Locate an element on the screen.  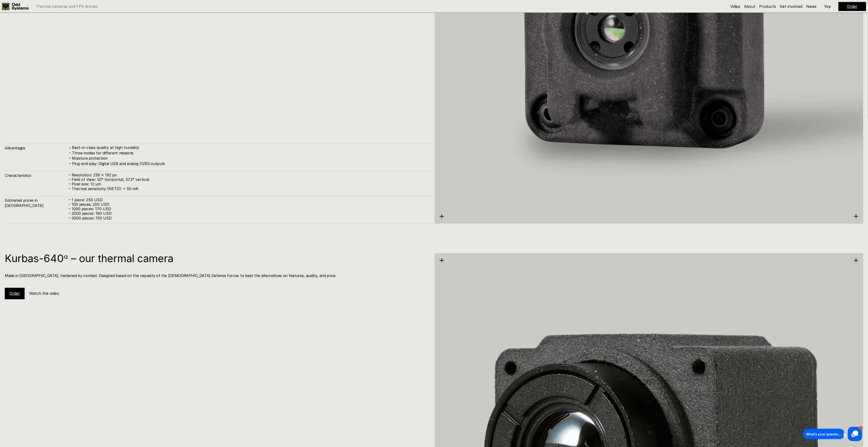
p: – Thermal sensitivity (NETD): < 50 mK is located at coordinates (248, 189).